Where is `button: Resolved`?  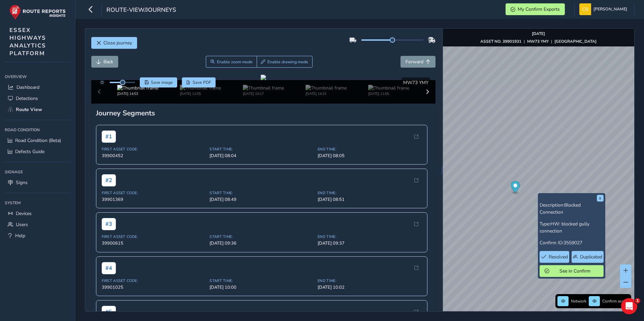
button: Resolved is located at coordinates (554, 257).